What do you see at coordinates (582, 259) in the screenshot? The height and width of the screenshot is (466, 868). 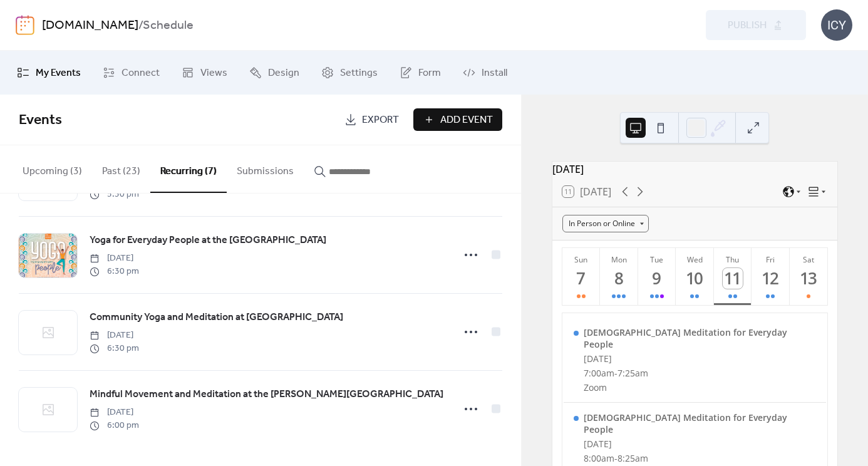 I see `div: Sun` at bounding box center [582, 259].